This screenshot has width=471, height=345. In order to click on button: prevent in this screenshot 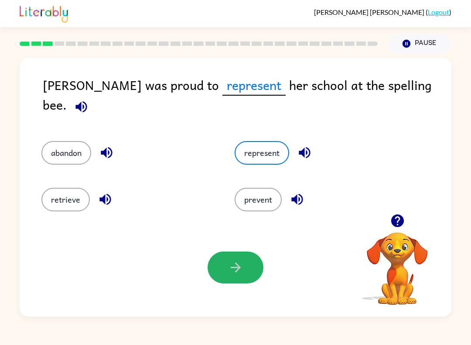, I will do `click(258, 199)`.